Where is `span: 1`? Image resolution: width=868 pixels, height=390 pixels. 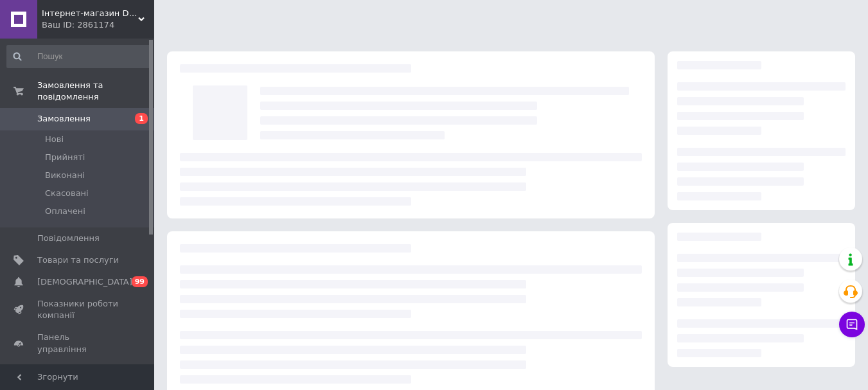
span: 1 is located at coordinates (141, 118).